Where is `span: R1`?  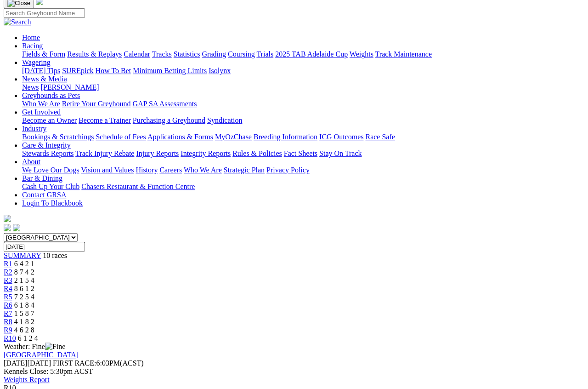
span: R1 is located at coordinates (8, 264).